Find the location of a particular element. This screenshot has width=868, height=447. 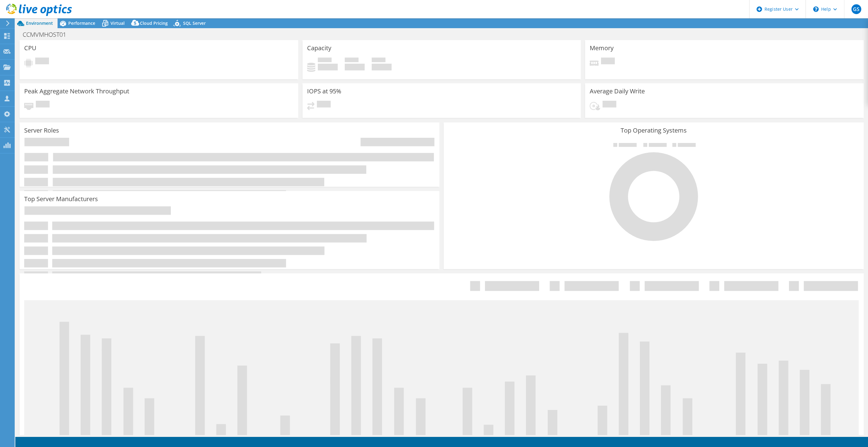

h3: CPU is located at coordinates (30, 48).